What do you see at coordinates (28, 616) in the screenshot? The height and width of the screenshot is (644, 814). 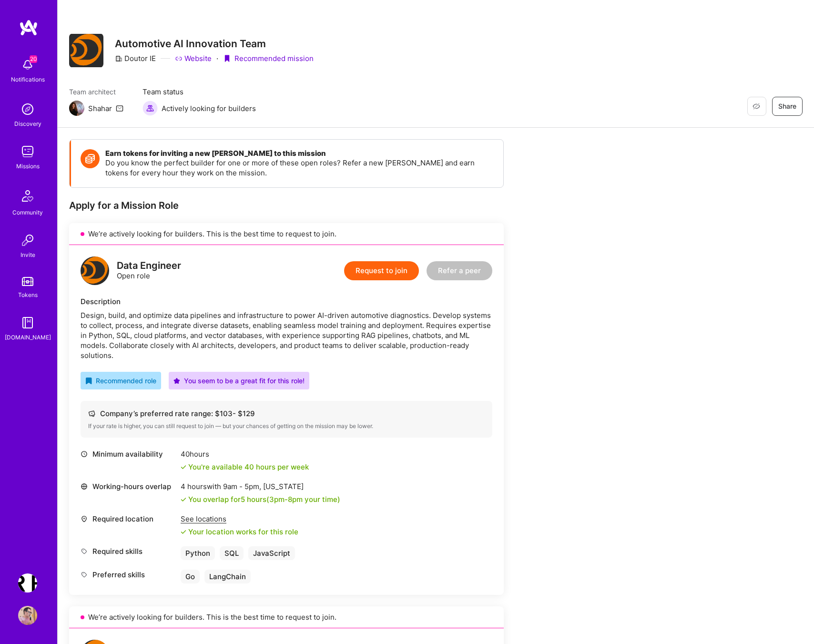 I see `a: User Avatar` at bounding box center [28, 616].